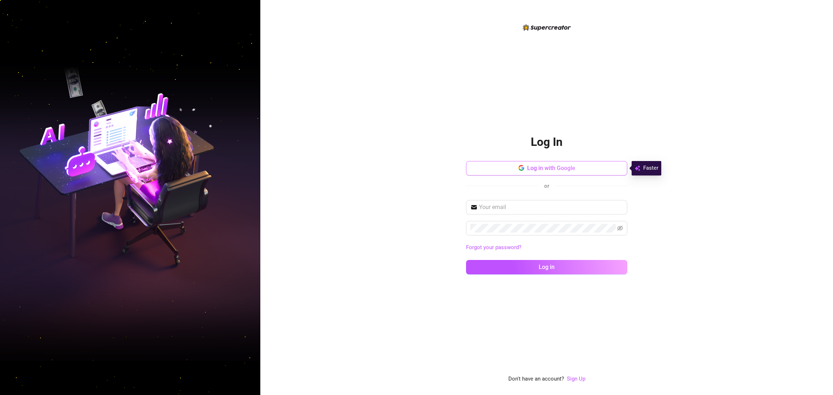  Describe the element at coordinates (551, 168) in the screenshot. I see `span: Log in with Google` at that location.